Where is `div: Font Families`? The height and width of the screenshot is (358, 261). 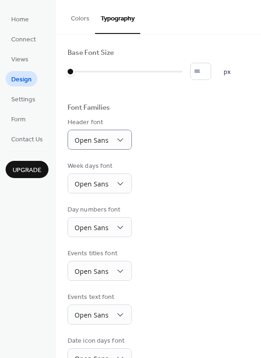 div: Font Families is located at coordinates (88, 108).